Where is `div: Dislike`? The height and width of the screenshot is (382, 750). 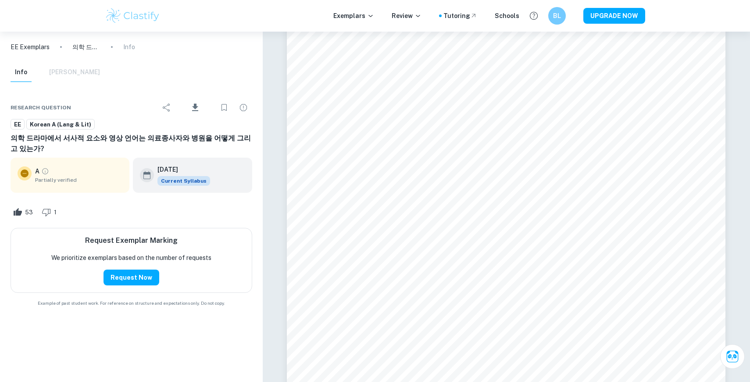
div: Dislike is located at coordinates (50, 212).